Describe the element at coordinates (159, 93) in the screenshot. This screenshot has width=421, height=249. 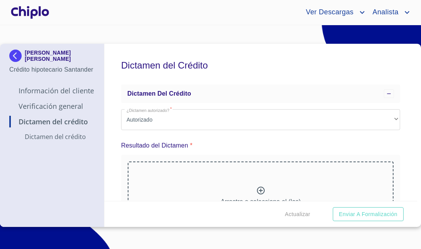
I see `span: Dictamen del crédito` at that location.